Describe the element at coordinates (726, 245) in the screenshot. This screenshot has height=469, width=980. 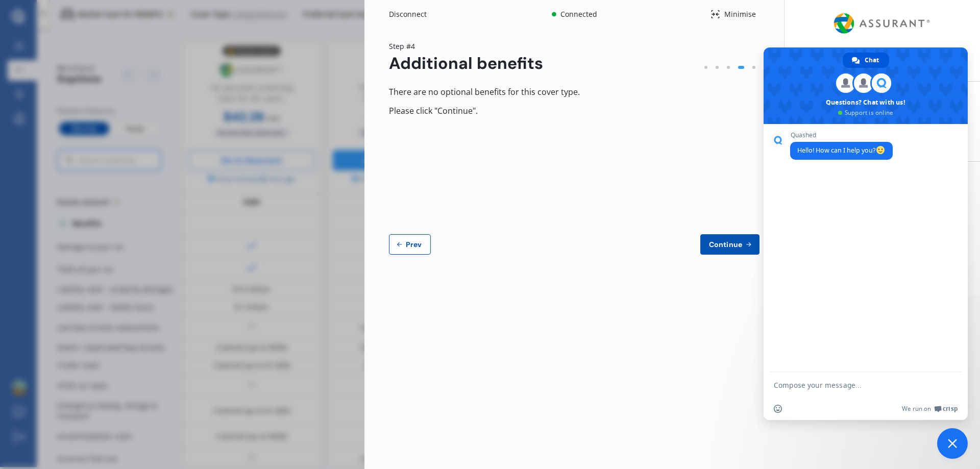
I see `span: Continue` at that location.